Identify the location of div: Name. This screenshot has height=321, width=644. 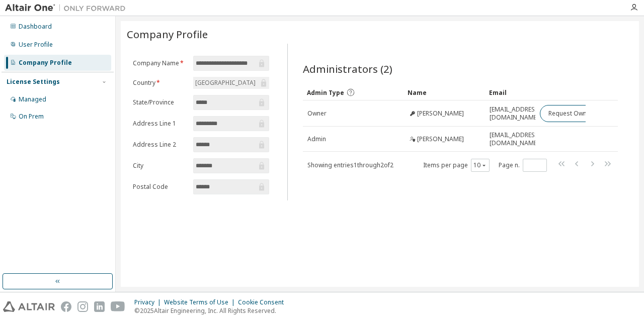
(444, 93).